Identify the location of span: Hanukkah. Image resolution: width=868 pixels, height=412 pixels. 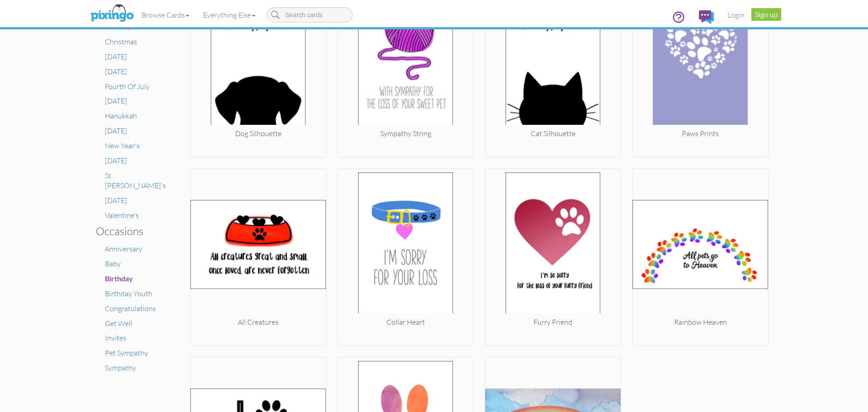
(121, 116).